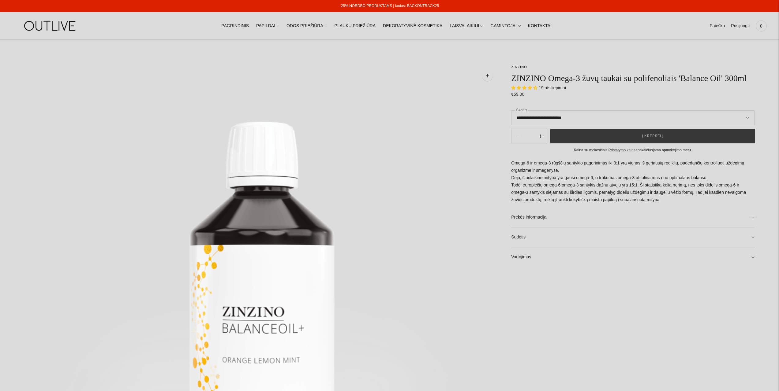  What do you see at coordinates (540, 136) in the screenshot?
I see `button: Subtract product quantity` at bounding box center [540, 136].